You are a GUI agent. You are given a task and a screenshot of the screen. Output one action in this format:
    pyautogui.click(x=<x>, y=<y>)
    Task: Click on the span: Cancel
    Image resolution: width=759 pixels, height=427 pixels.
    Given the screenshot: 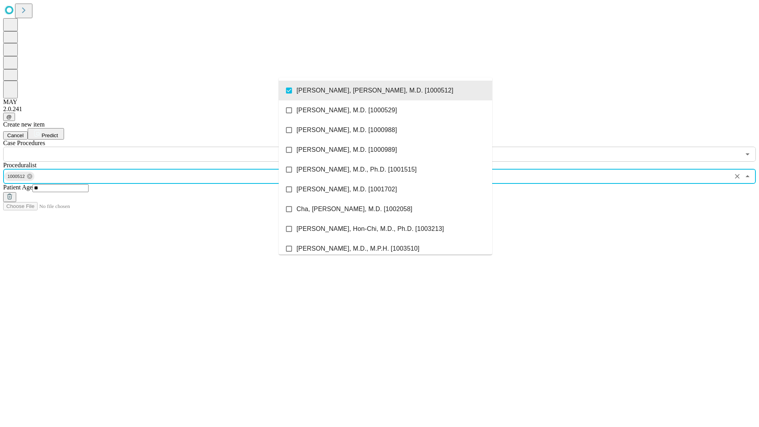 What is the action you would take?
    pyautogui.click(x=15, y=135)
    